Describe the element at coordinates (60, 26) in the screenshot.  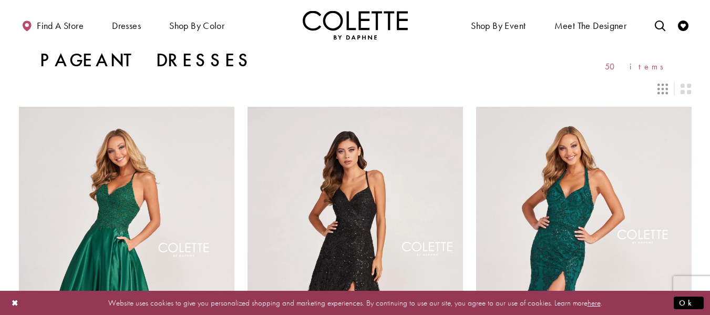
I see `span: Find a store` at that location.